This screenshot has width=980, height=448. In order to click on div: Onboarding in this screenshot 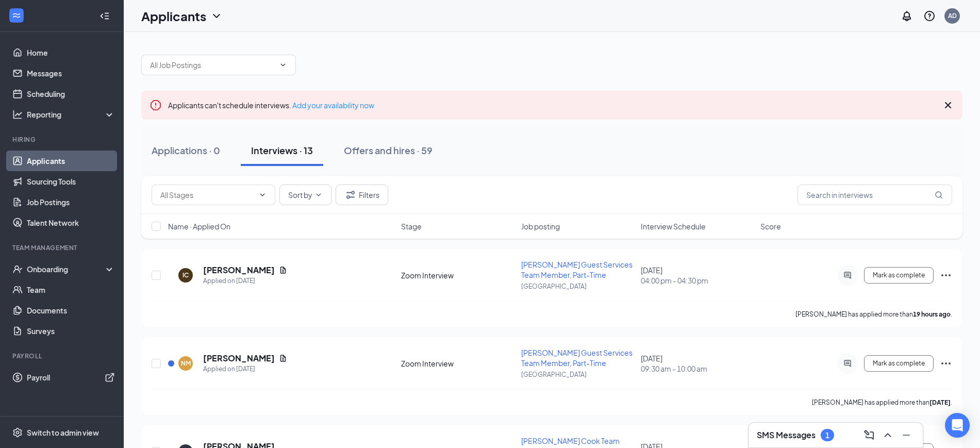, I will do `click(67, 269)`.